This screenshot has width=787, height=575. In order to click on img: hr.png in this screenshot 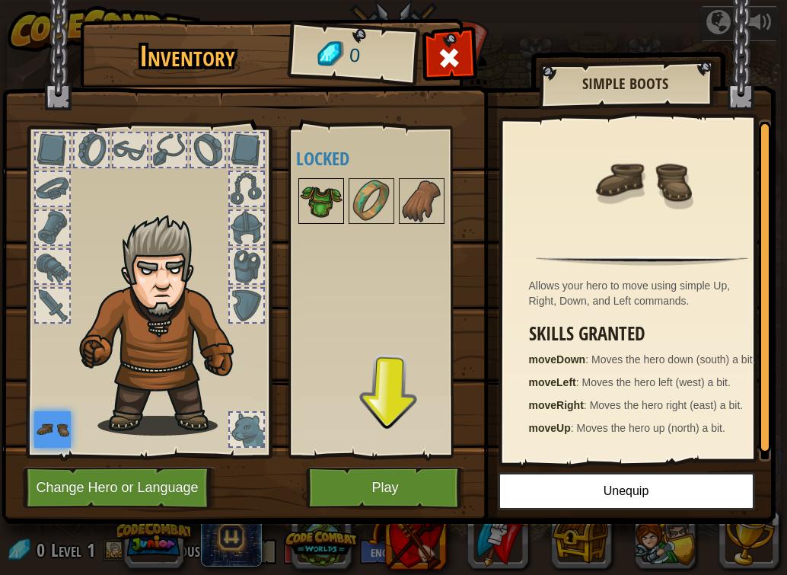, I will do `click(642, 260)`.